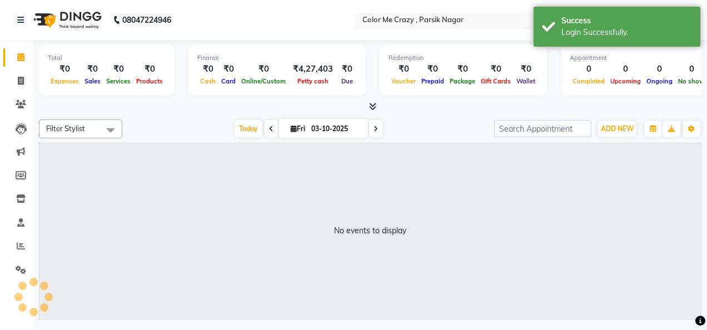 Image resolution: width=707 pixels, height=330 pixels. I want to click on span: Products, so click(149, 81).